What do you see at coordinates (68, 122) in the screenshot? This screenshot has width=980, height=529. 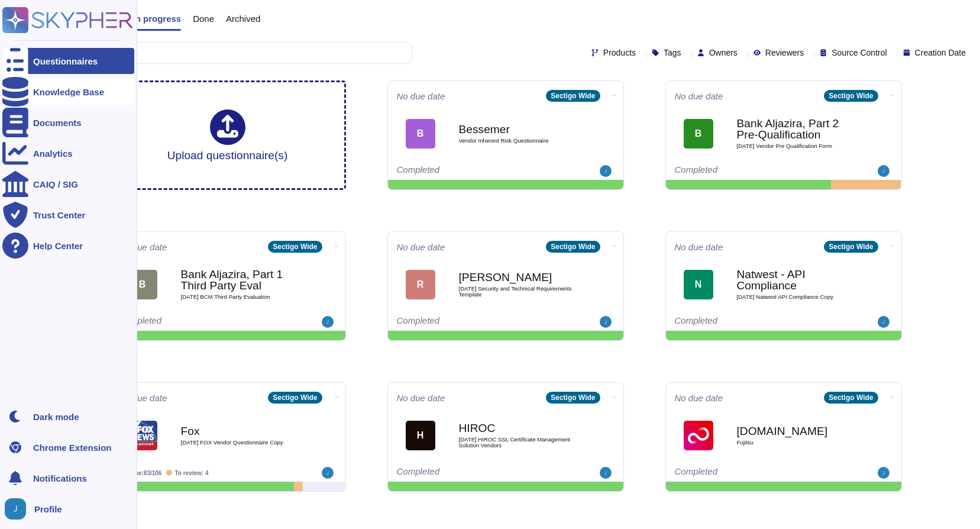 I see `a: Documents` at bounding box center [68, 122].